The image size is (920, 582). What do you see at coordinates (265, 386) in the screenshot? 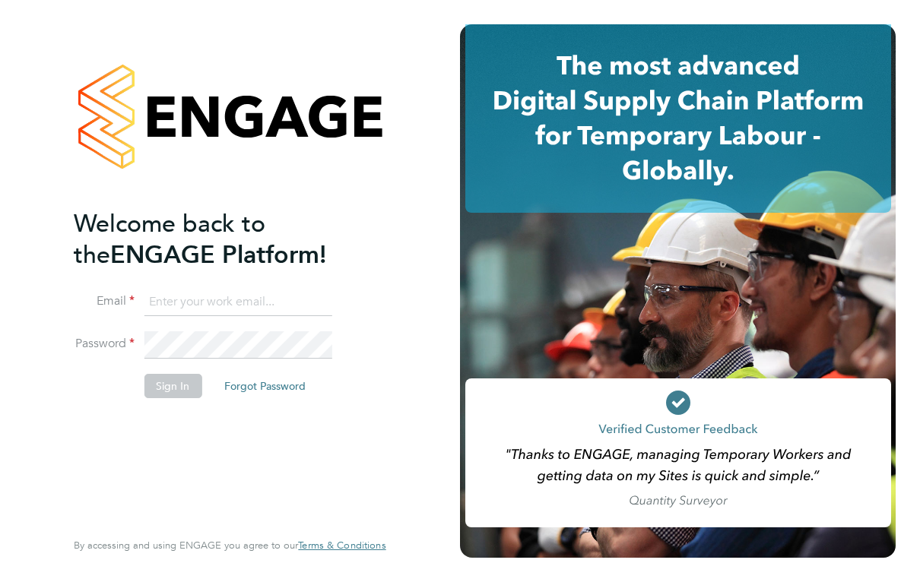
I see `button: Forgot Password` at bounding box center [265, 386].